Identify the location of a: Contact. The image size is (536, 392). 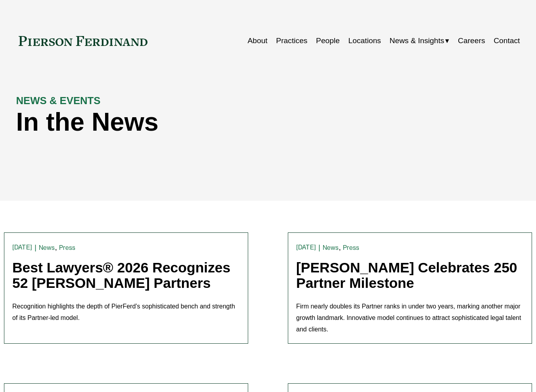
(507, 41).